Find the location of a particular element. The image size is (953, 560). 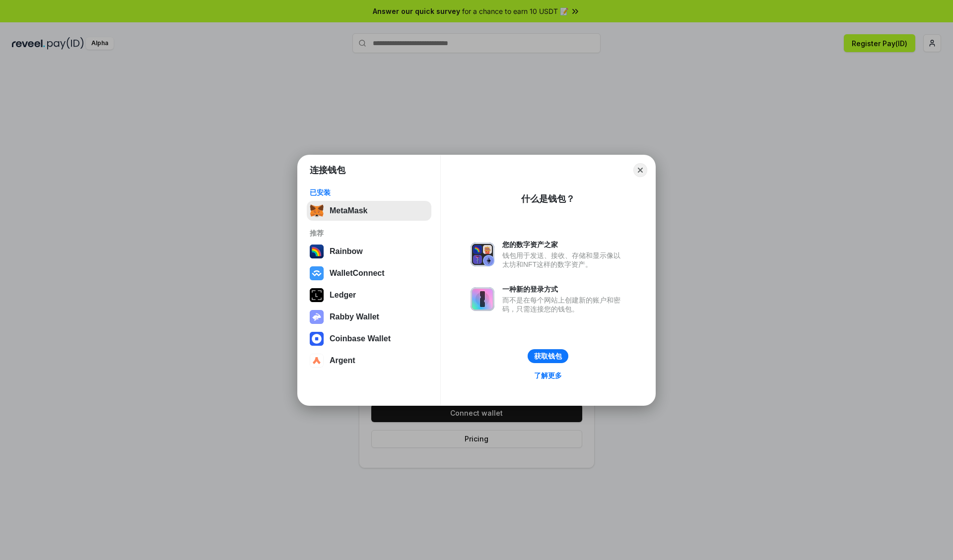

div: 一种新的登录方式 is located at coordinates (564, 289).